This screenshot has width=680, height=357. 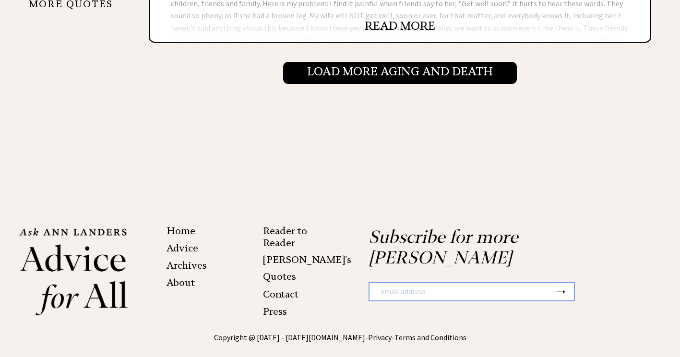 I want to click on a: Reader to Reader, so click(x=285, y=236).